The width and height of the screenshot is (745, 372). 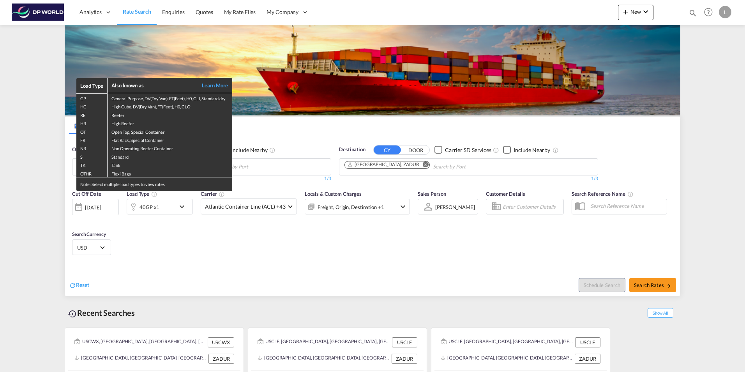 I want to click on td: TK, so click(x=92, y=164).